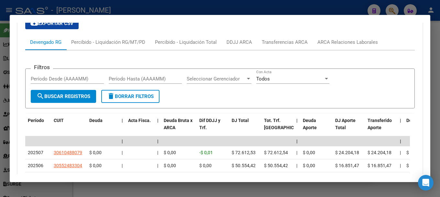 The height and width of the screenshot is (197, 440). I want to click on datatable-header-cell: CUIT, so click(69, 128).